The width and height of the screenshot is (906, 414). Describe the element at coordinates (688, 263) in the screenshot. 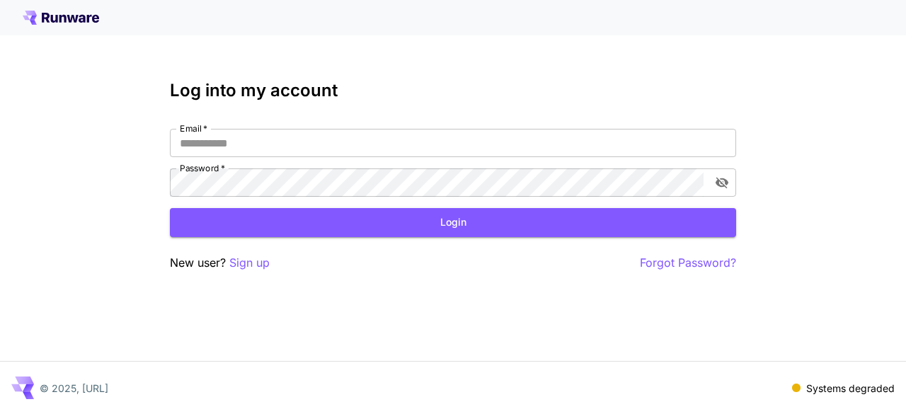

I see `p: Forgot Password?` at that location.